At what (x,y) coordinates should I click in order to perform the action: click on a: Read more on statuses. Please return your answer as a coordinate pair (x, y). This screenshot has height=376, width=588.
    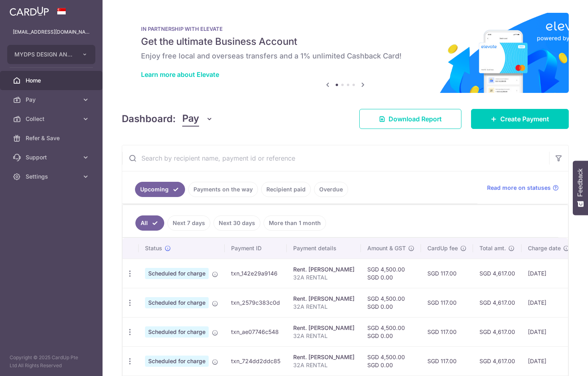
    Looking at the image, I should click on (523, 188).